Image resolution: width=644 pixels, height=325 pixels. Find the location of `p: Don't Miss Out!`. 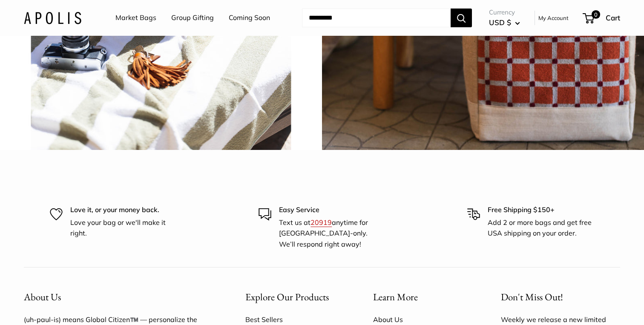

p: Don't Miss Out! is located at coordinates (561, 297).